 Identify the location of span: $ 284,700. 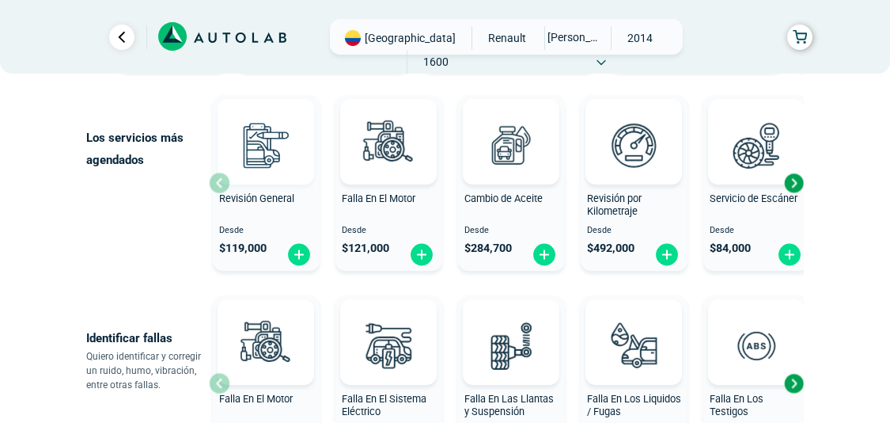
(488, 248).